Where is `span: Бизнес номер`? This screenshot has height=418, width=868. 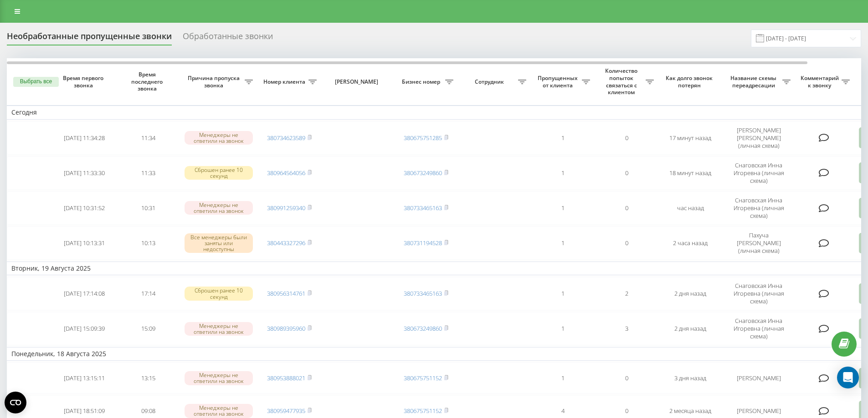
span: Бизнес номер is located at coordinates (422, 82).